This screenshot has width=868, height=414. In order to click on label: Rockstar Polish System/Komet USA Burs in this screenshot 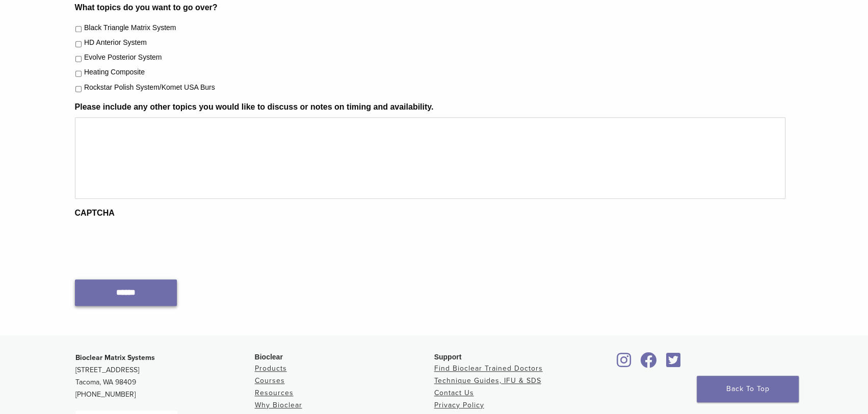, I will do `click(149, 87)`.